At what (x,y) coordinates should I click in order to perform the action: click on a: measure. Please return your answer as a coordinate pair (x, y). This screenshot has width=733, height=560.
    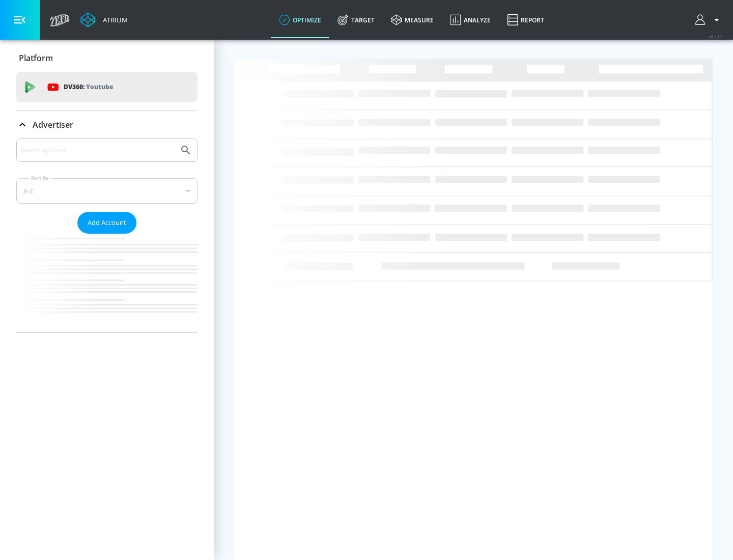
    Looking at the image, I should click on (413, 20).